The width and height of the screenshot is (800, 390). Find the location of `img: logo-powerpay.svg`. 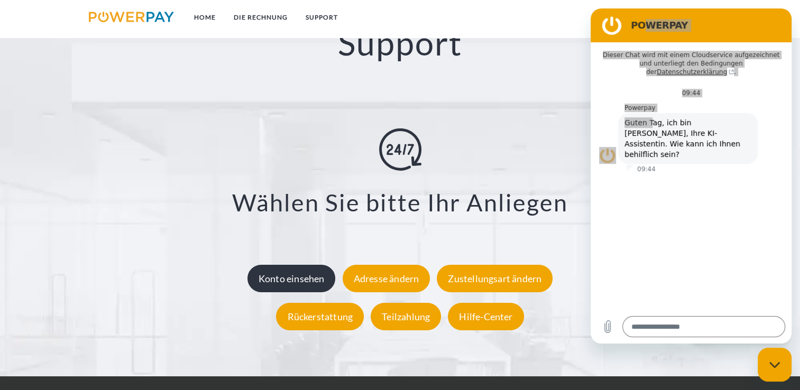

img: logo-powerpay.svg is located at coordinates (131, 17).